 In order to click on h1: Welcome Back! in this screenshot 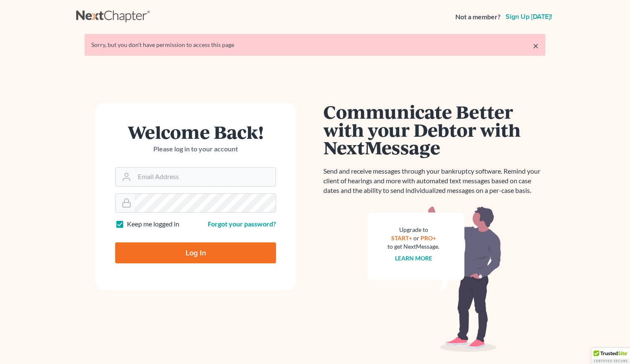, I will do `click(196, 132)`.